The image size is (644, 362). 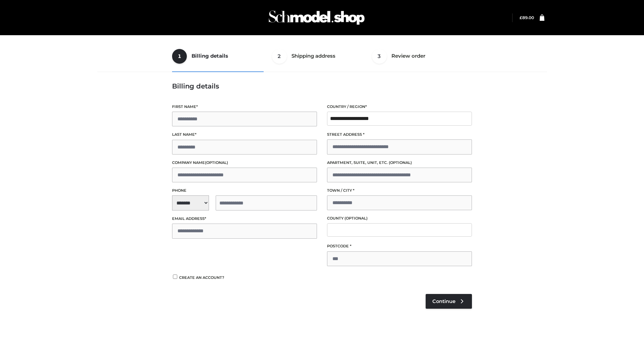 I want to click on label: Postcode, so click(x=399, y=246).